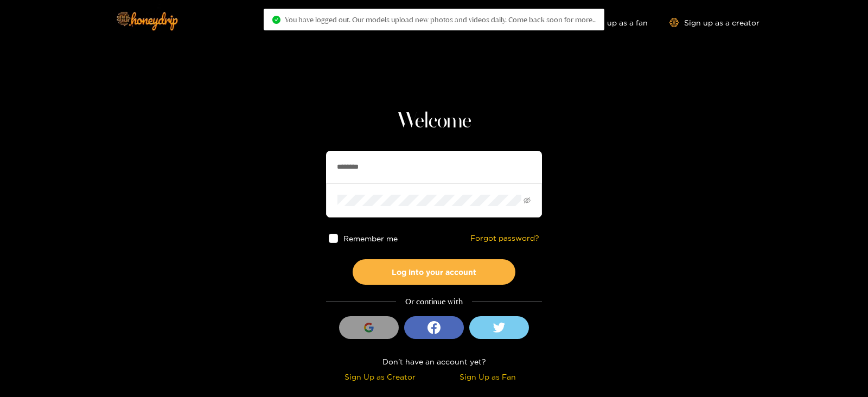 The image size is (868, 397). What do you see at coordinates (527, 200) in the screenshot?
I see `span: eye-invisible` at bounding box center [527, 200].